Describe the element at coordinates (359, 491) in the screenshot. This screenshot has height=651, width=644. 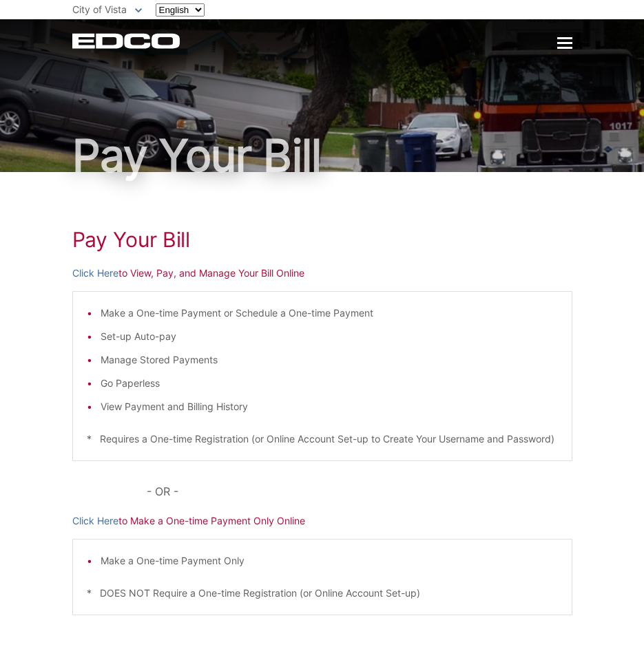
I see `p: - OR -` at that location.